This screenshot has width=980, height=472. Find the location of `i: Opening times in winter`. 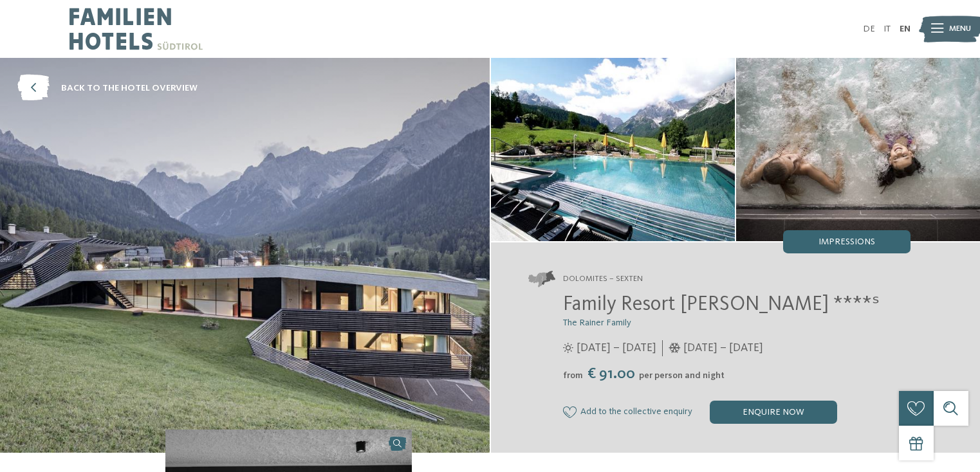

i: Opening times in winter is located at coordinates (674, 348).